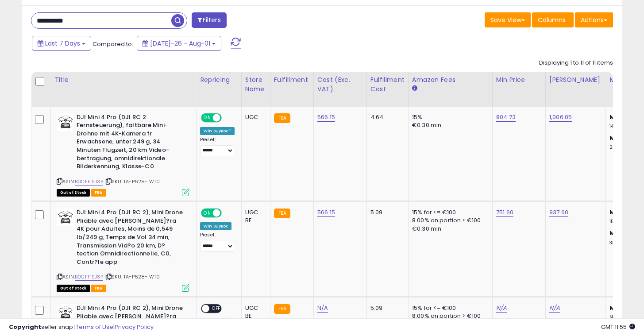 This screenshot has width=644, height=336. Describe the element at coordinates (449, 117) in the screenshot. I see `div: 15%` at that location.